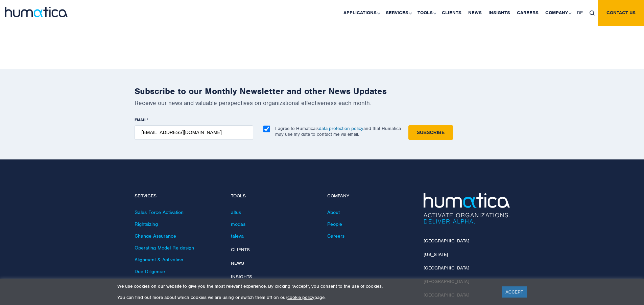 This screenshot has height=305, width=644. Describe the element at coordinates (301, 297) in the screenshot. I see `a: cookie policy` at that location.